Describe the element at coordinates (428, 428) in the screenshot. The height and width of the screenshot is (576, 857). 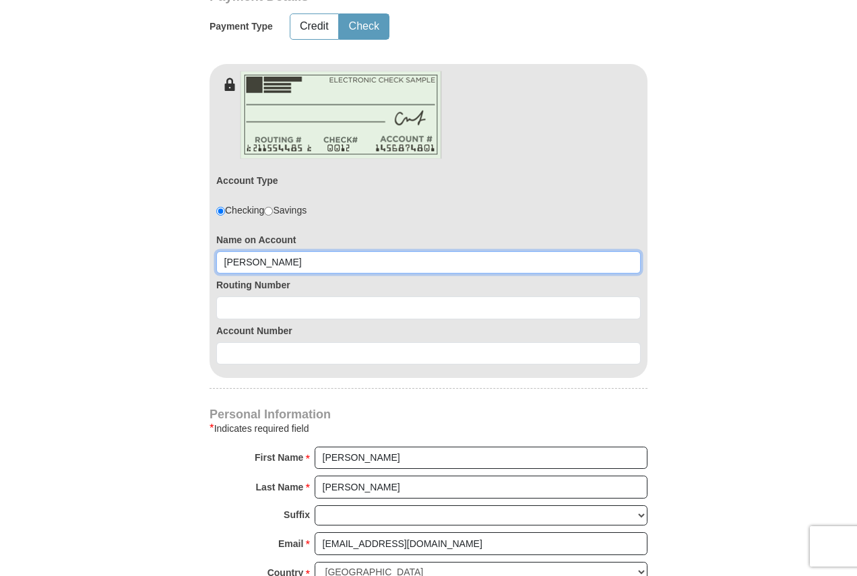
I see `div: Indicates required field` at that location.